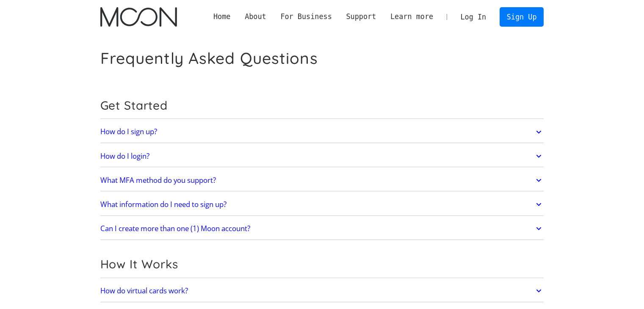 This screenshot has width=644, height=309. Describe the element at coordinates (163, 204) in the screenshot. I see `h2: What information do I need to sign up?` at that location.